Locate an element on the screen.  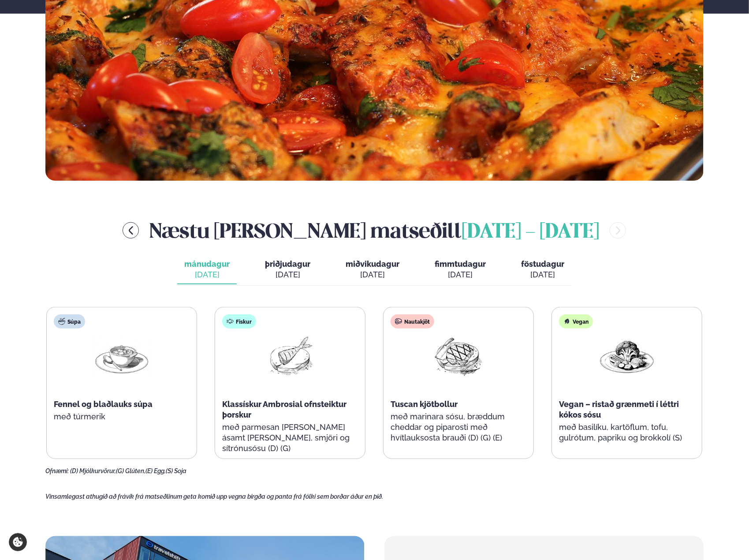
span: Ofnæmi: is located at coordinates (57, 471).